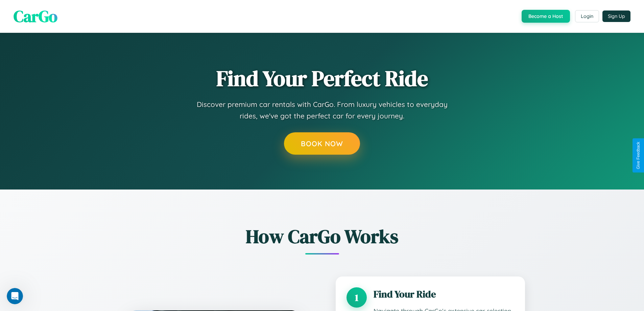 This screenshot has width=644, height=311. Describe the element at coordinates (322, 110) in the screenshot. I see `p: Discover premium car rentals with CarGo. From luxury vehicles to everyday rides, we've got the pe...` at that location.